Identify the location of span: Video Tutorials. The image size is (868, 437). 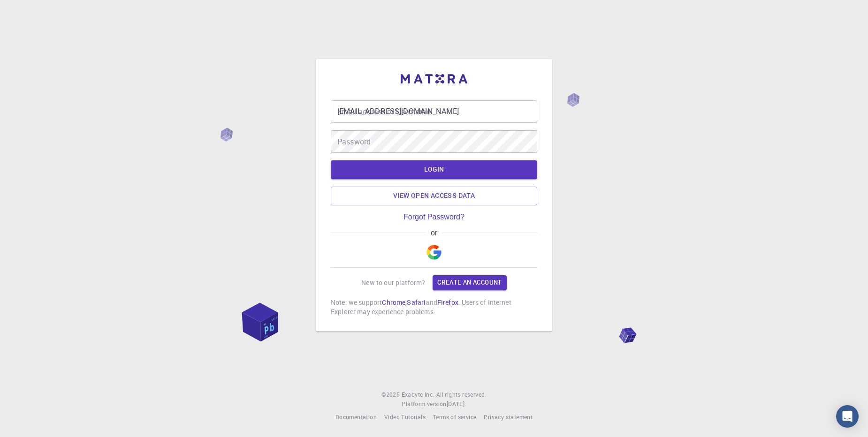
(405, 417).